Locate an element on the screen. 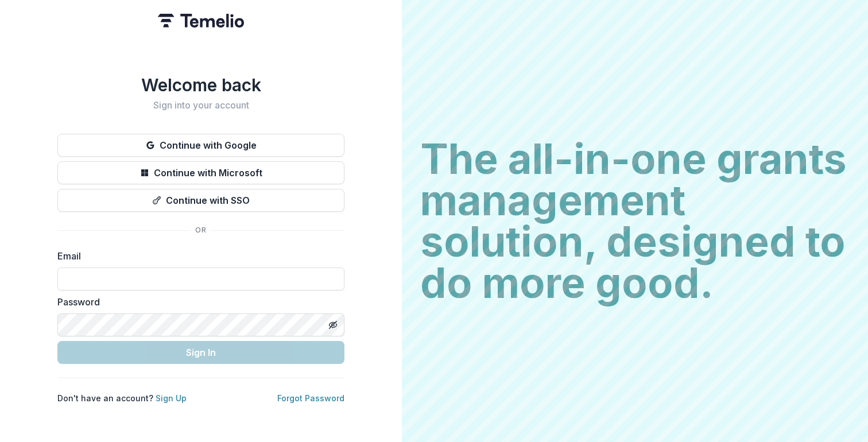 This screenshot has height=442, width=868. h1: Welcome back is located at coordinates (201, 85).